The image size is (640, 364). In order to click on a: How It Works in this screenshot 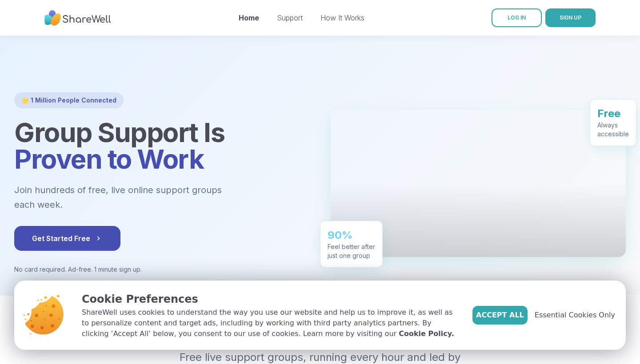, I will do `click(342, 18)`.